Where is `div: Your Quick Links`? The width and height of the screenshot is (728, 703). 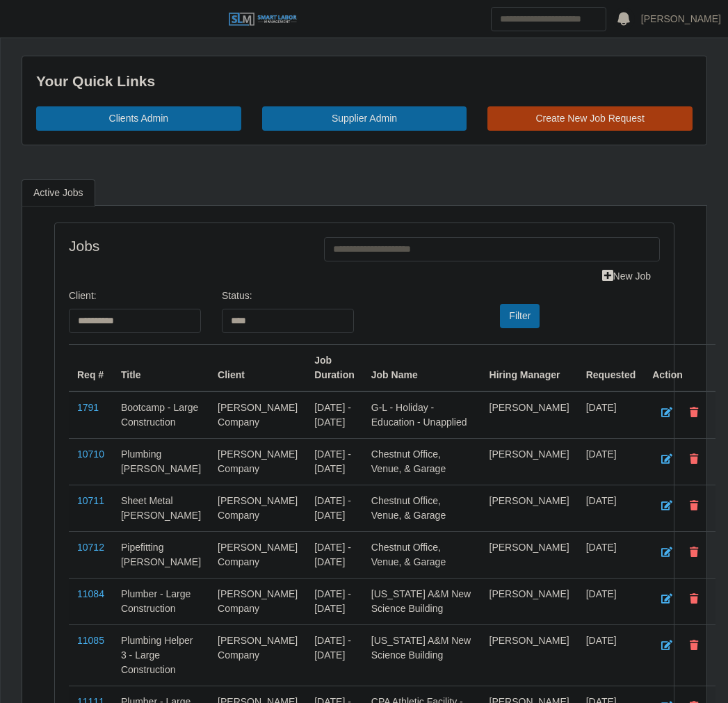 div: Your Quick Links is located at coordinates (364, 81).